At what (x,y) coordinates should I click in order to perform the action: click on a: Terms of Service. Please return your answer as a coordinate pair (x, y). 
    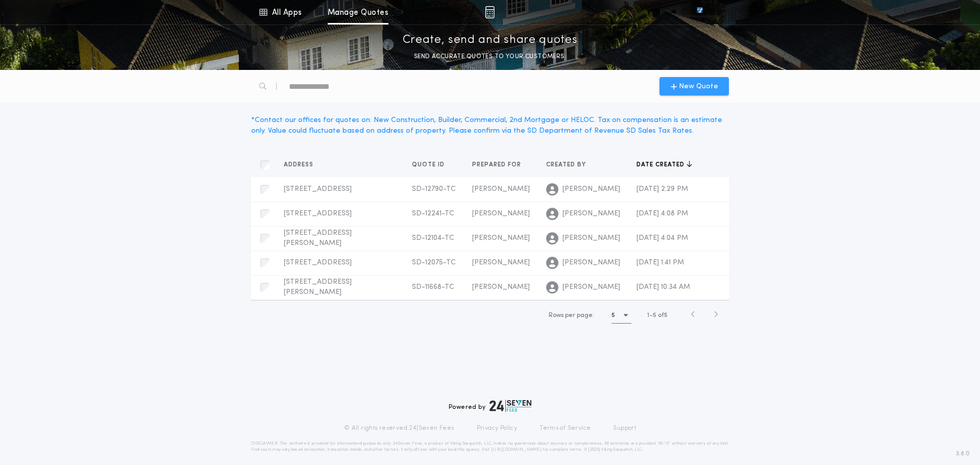
    Looking at the image, I should click on (565, 428).